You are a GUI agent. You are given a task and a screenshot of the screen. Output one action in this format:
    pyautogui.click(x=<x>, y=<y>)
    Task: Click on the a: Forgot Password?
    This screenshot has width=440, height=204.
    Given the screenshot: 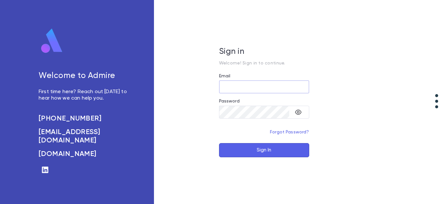 What is the action you would take?
    pyautogui.click(x=290, y=132)
    